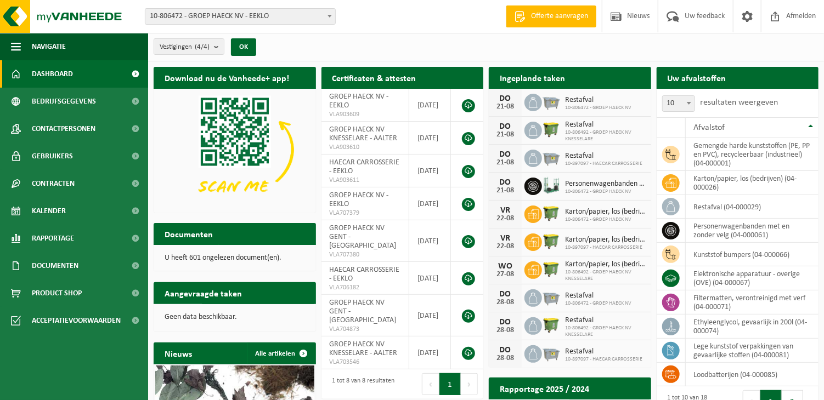 This screenshot has height=400, width=824. Describe the element at coordinates (752, 155) in the screenshot. I see `td: gemengde harde kunststoffen (PE, PP en PVC), recycleerbaar (industrieel) (04-000001)` at that location.